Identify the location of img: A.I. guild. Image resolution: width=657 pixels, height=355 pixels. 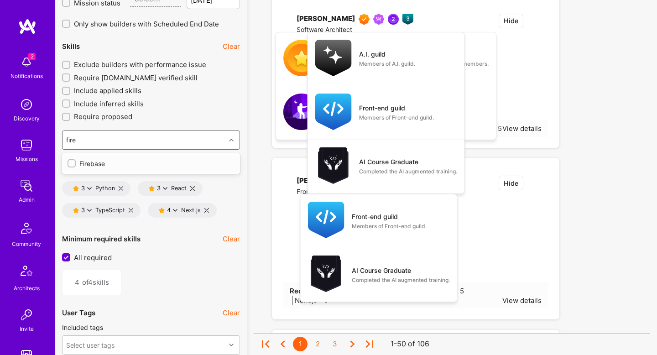
(333, 58).